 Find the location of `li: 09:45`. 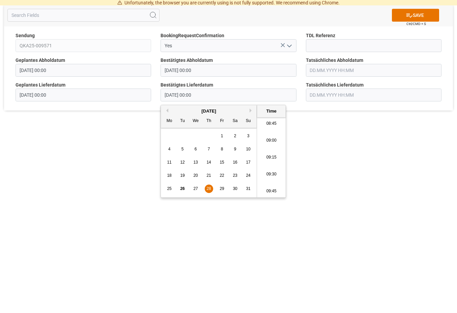

li: 09:45 is located at coordinates (271, 191).